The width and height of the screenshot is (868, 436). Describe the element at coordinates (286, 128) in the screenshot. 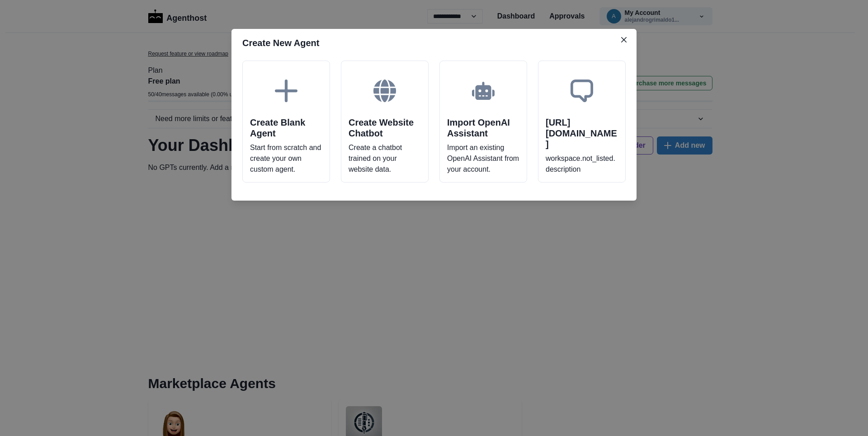

I see `h2: Create Blank Agent` at that location.